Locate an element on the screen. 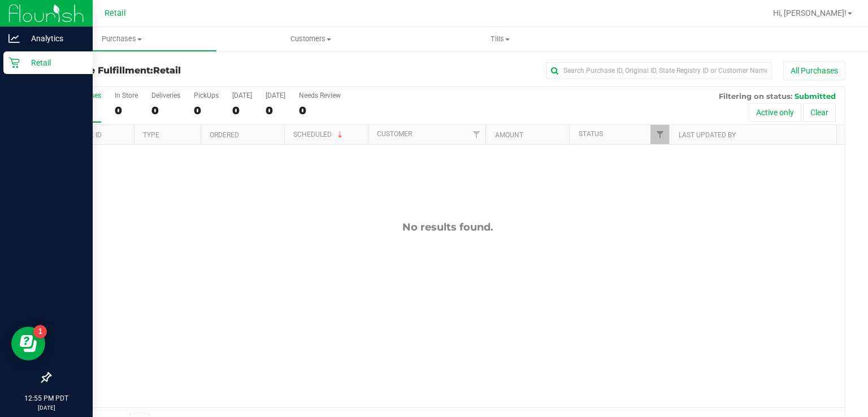 This screenshot has width=868, height=417. span: Tills is located at coordinates (500, 39).